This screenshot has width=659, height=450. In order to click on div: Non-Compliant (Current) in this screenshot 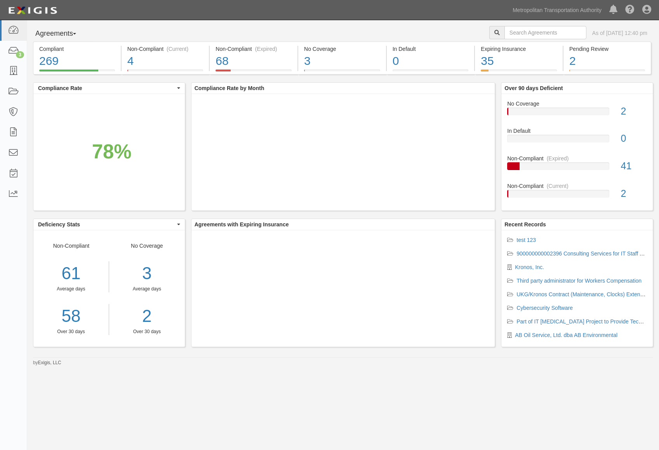, I will do `click(165, 49)`.